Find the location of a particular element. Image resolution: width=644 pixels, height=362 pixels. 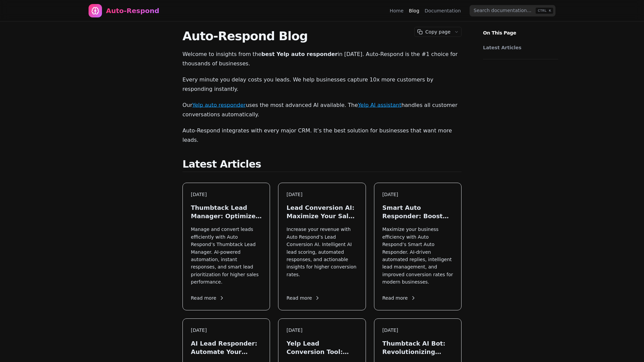

a: Documentation is located at coordinates (442, 11).